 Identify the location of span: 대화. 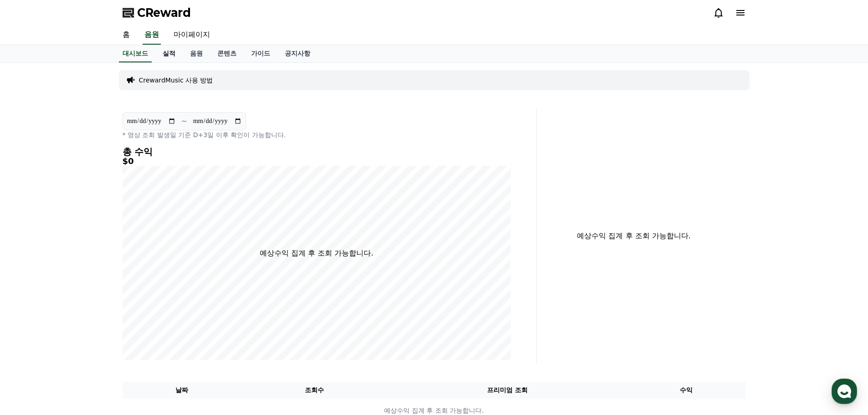
(89, 306).